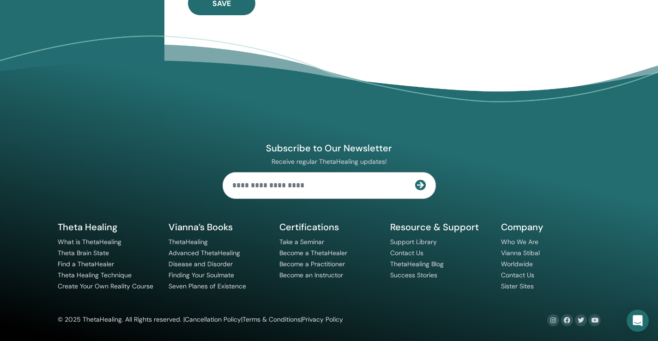 The width and height of the screenshot is (658, 341). What do you see at coordinates (312, 264) in the screenshot?
I see `a: Become a Practitioner` at bounding box center [312, 264].